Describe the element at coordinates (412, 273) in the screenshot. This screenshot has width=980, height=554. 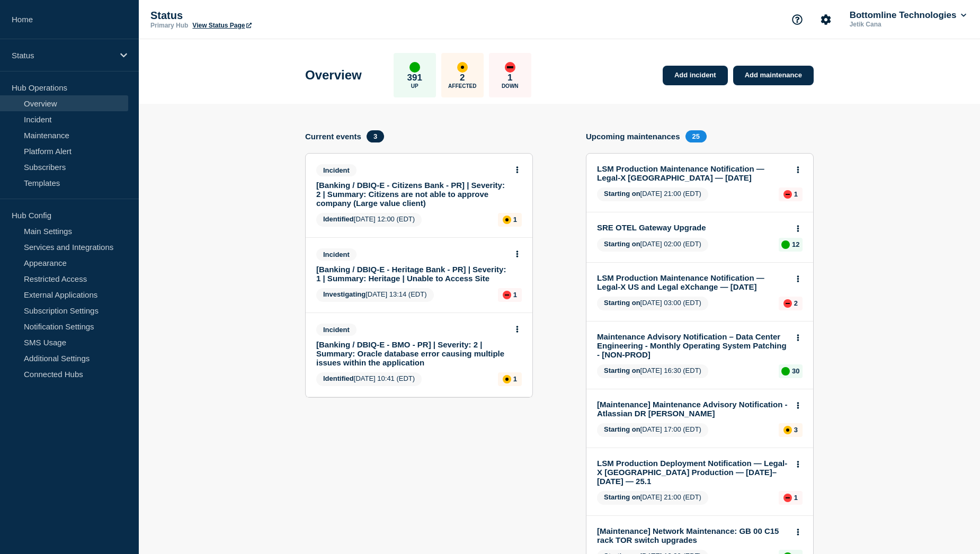
I see `a: [Banking / DBIQ-E - Heritage Bank - PR] | Severity: 1 | Summary: Heritage | Unable to Access Site` at that location.